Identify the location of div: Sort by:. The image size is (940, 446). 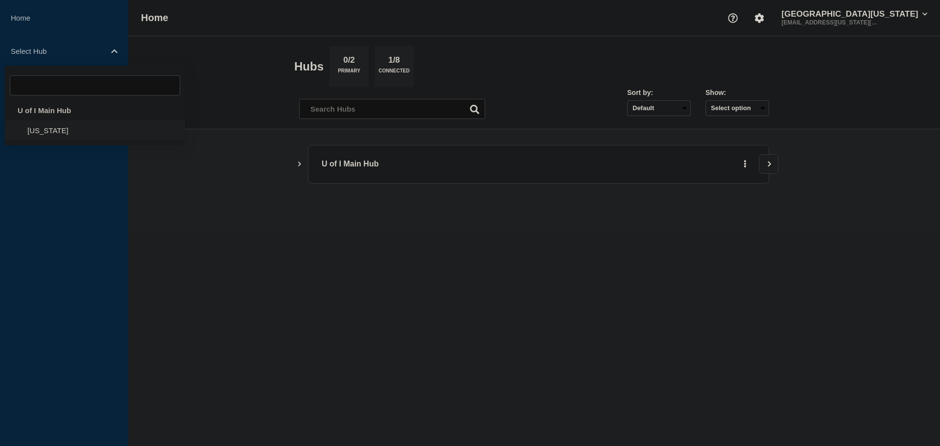
(659, 93).